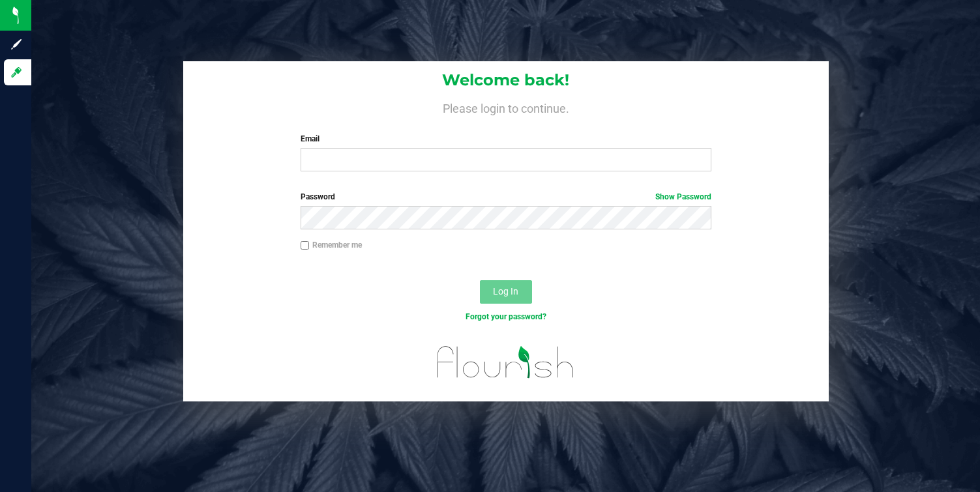 The height and width of the screenshot is (492, 980). I want to click on span: Password, so click(317, 197).